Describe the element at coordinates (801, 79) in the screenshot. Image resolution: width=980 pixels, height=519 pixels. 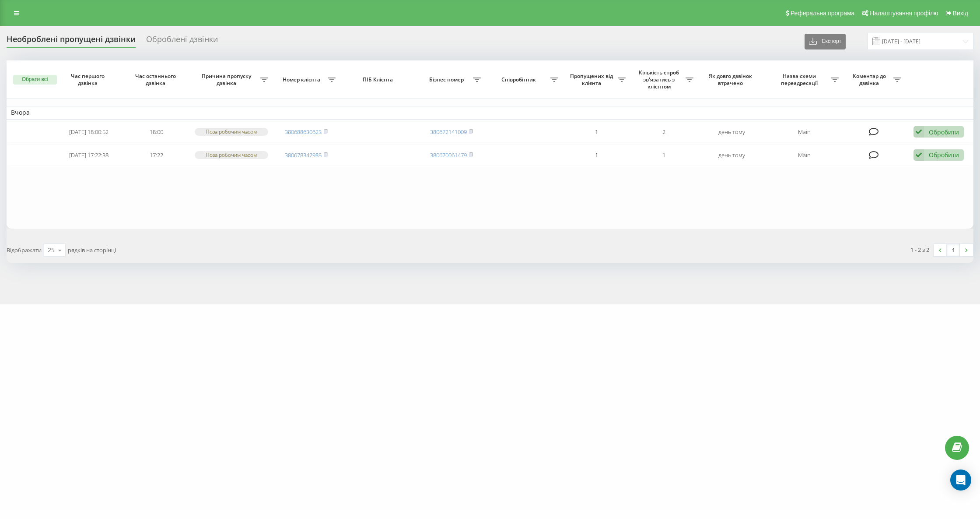
I see `span: Назва схеми переадресації` at that location.